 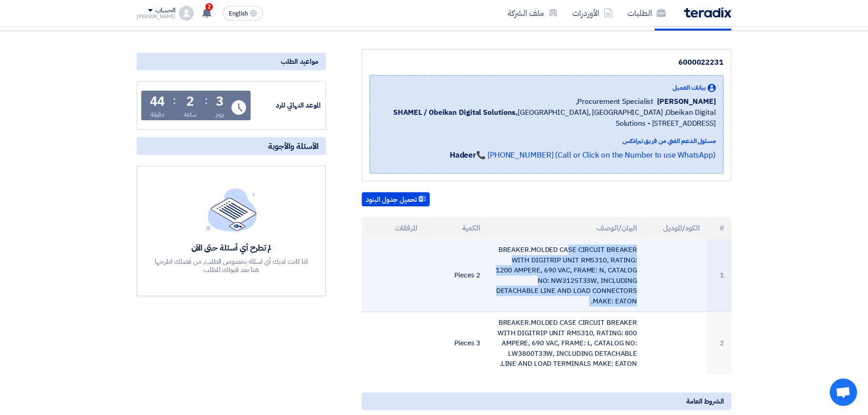 What do you see at coordinates (231, 210) in the screenshot?
I see `img: empty_state_list.svg` at bounding box center [231, 210].